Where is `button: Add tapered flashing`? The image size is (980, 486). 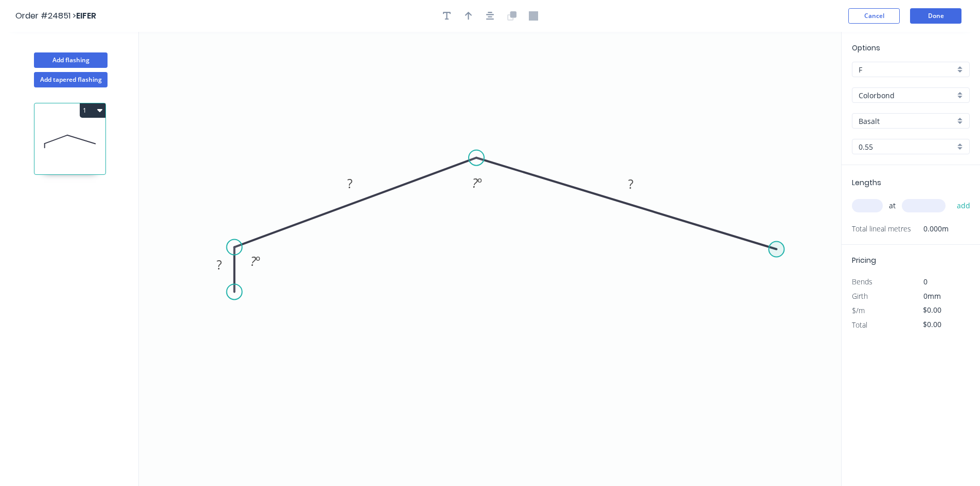
button: Add tapered flashing is located at coordinates (71, 80).